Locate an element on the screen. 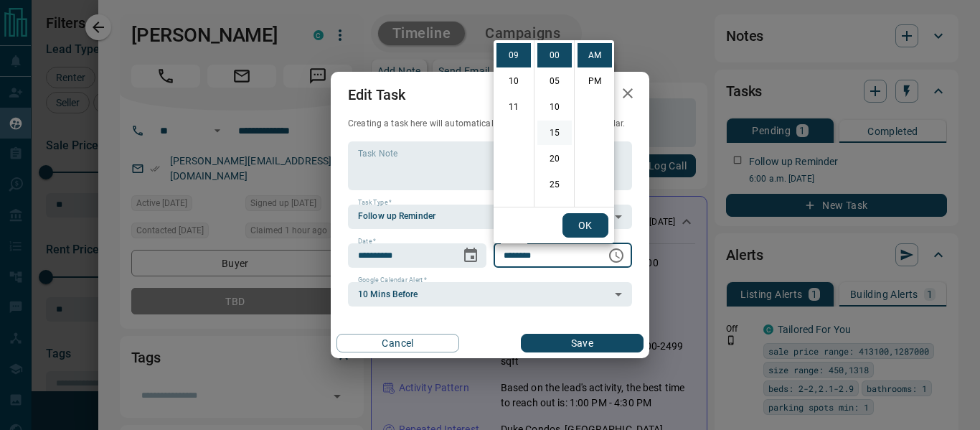  label: Date is located at coordinates (366, 241).